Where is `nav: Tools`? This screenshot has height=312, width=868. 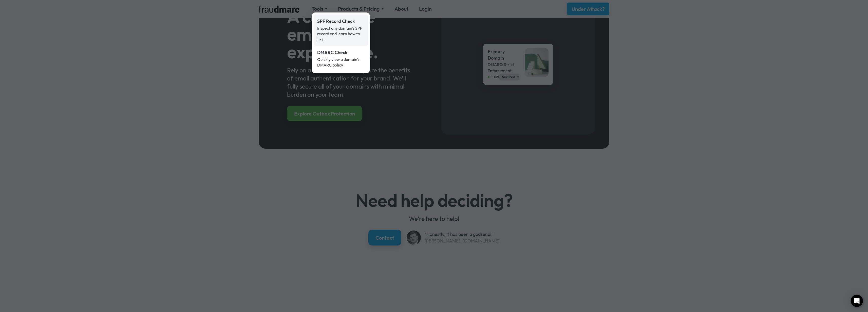 nav: Tools is located at coordinates (341, 43).